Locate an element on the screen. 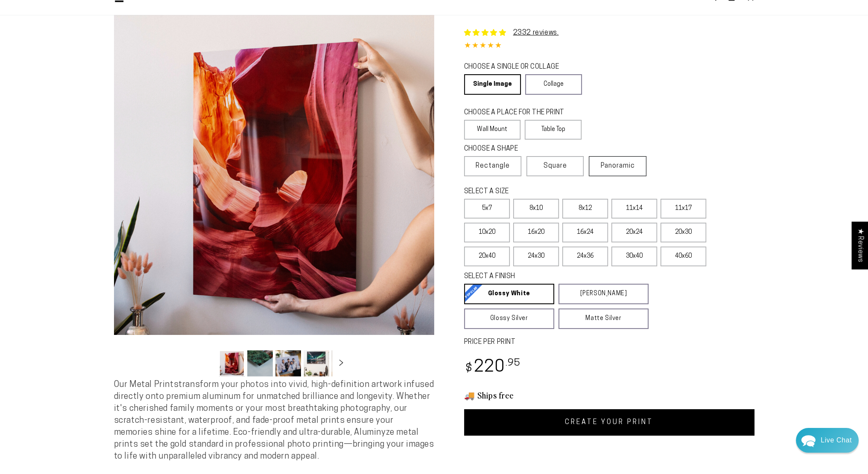  span: Our Metal Prints transform your photos into vivid, high-definition artwork infused directly onto ... is located at coordinates (274, 421).